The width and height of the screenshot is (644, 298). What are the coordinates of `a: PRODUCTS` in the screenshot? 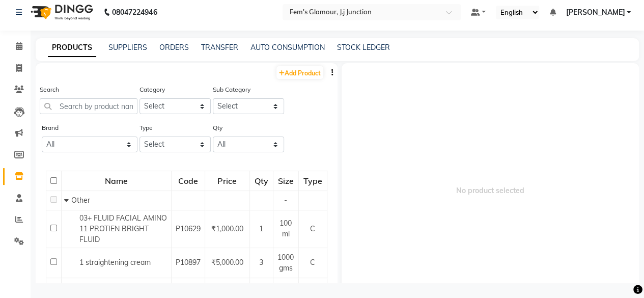 It's located at (72, 48).